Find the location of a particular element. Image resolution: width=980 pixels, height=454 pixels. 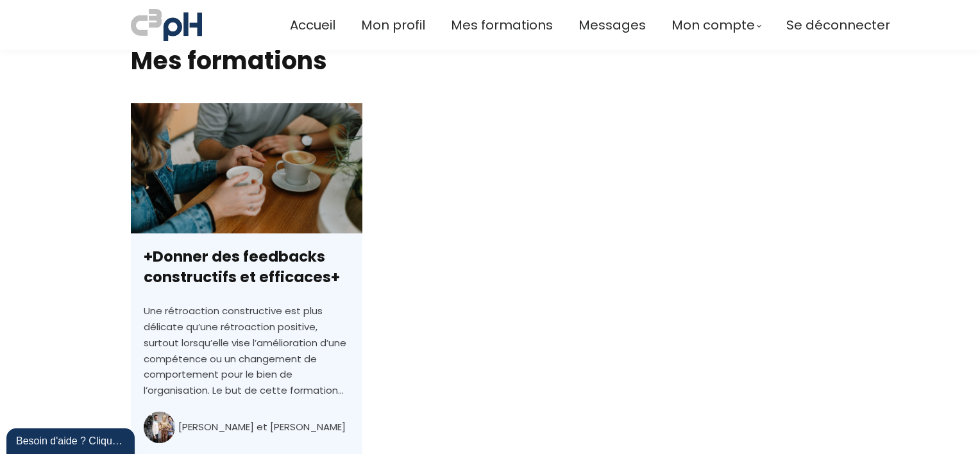

a: Messages is located at coordinates (612, 25).